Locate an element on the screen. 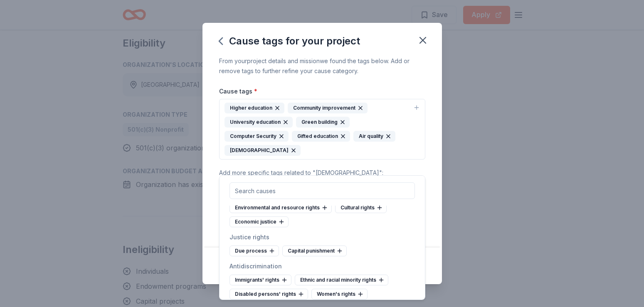 The image size is (644, 307). div: From your project details and mission we found the tags below. Add or remove tags to further refi... is located at coordinates (322, 66).